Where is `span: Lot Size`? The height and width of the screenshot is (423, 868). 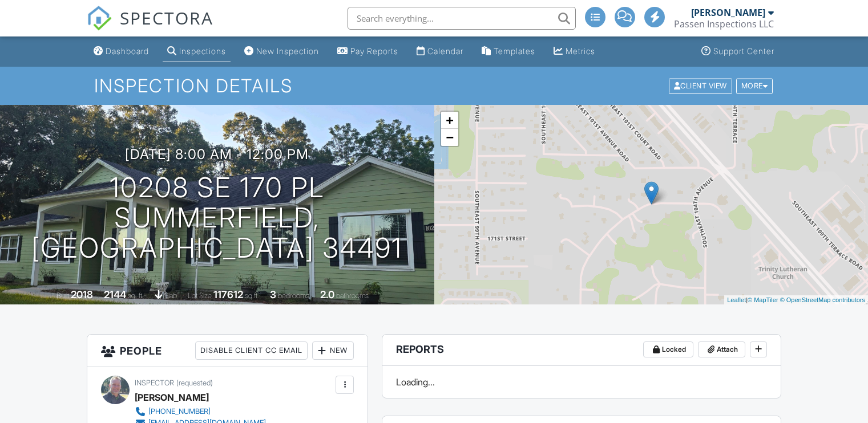
span: Lot Size is located at coordinates (199, 295).